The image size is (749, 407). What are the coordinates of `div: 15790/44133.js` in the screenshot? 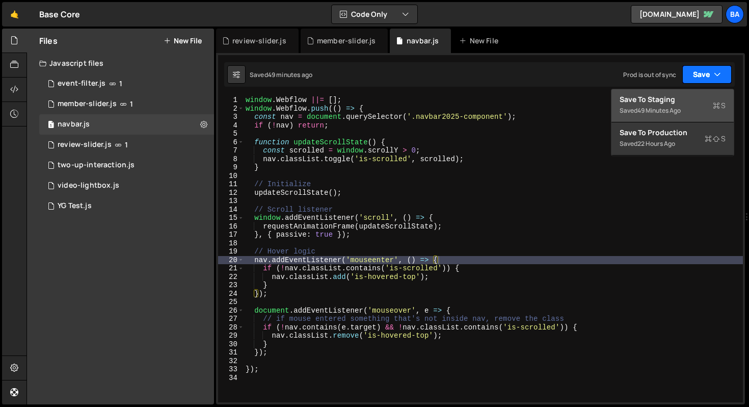 It's located at (126, 104).